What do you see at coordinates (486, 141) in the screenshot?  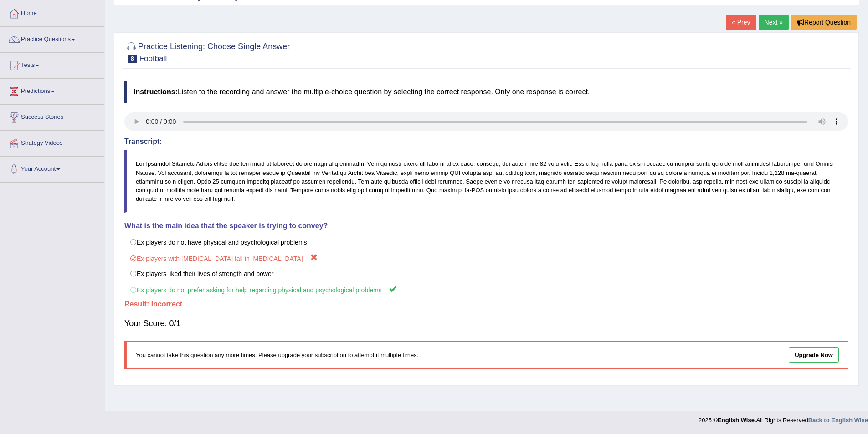 I see `h4: Transcript:` at bounding box center [486, 141].